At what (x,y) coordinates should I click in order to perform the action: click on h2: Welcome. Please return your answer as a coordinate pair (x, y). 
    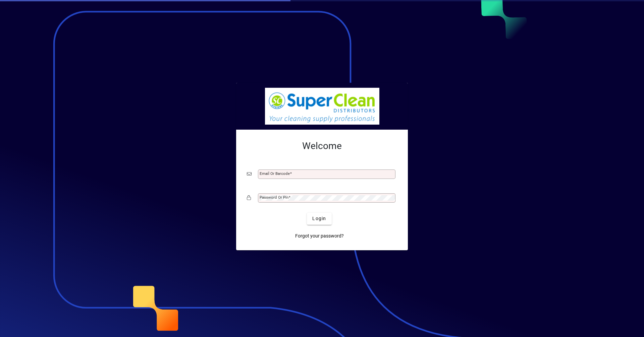
    Looking at the image, I should click on (322, 146).